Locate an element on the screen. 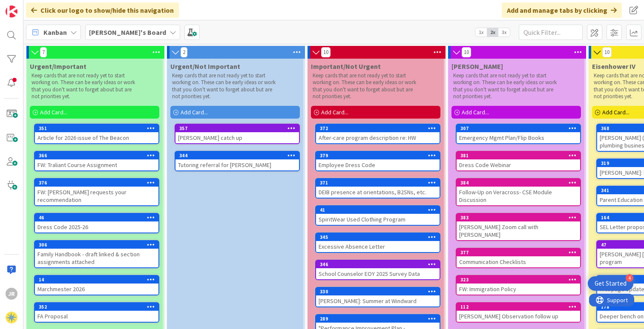  div: Follow-Up on Veracross- CSE Module Discussion is located at coordinates (518, 196).